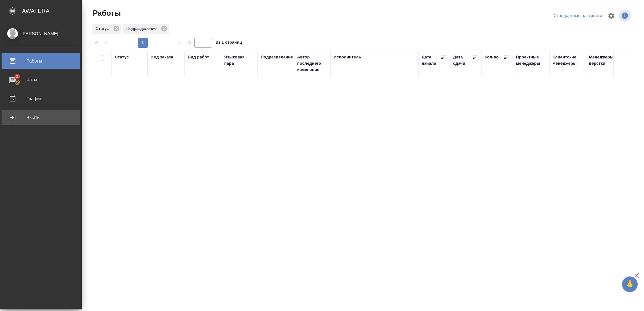 The height and width of the screenshot is (311, 644). I want to click on div: Вид работ, so click(198, 57).